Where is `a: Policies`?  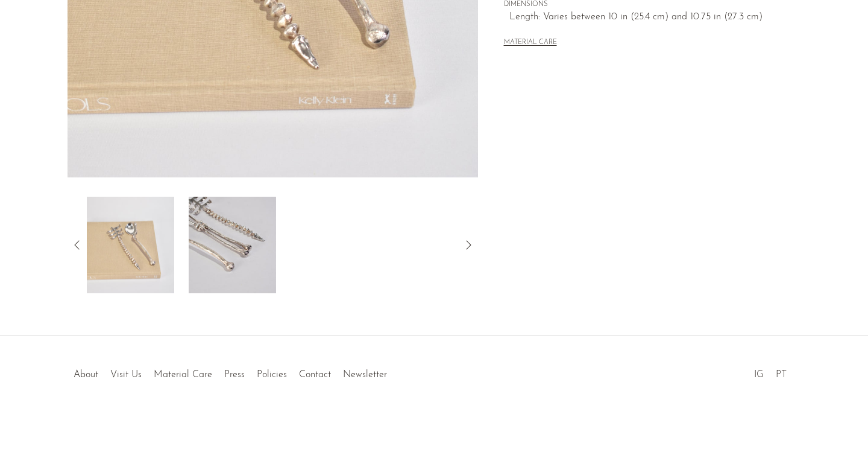
a: Policies is located at coordinates (272, 374).